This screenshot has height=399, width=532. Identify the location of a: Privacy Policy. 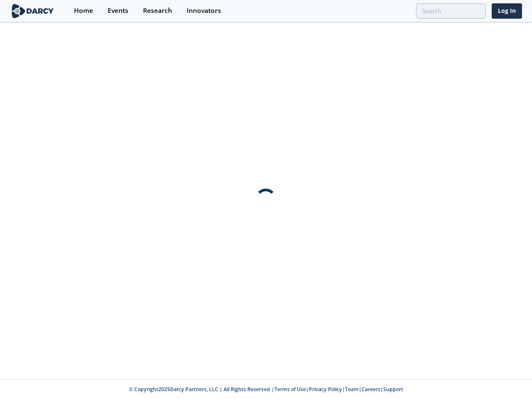
(325, 389).